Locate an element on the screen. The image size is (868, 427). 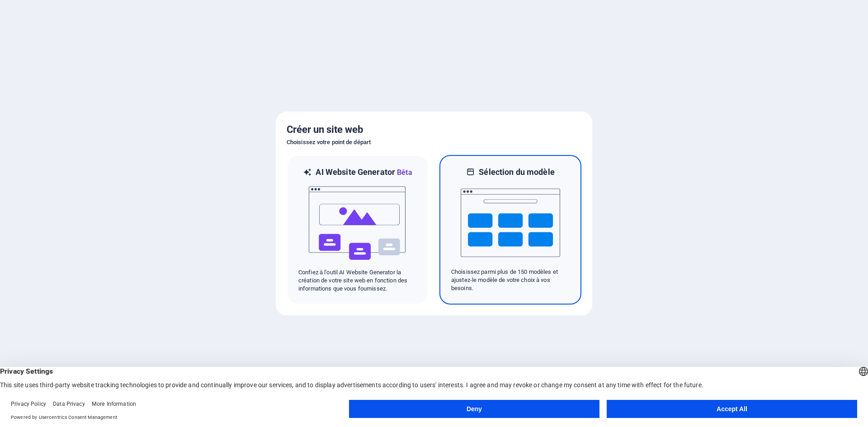
h5: Créer un site web is located at coordinates (434, 130).